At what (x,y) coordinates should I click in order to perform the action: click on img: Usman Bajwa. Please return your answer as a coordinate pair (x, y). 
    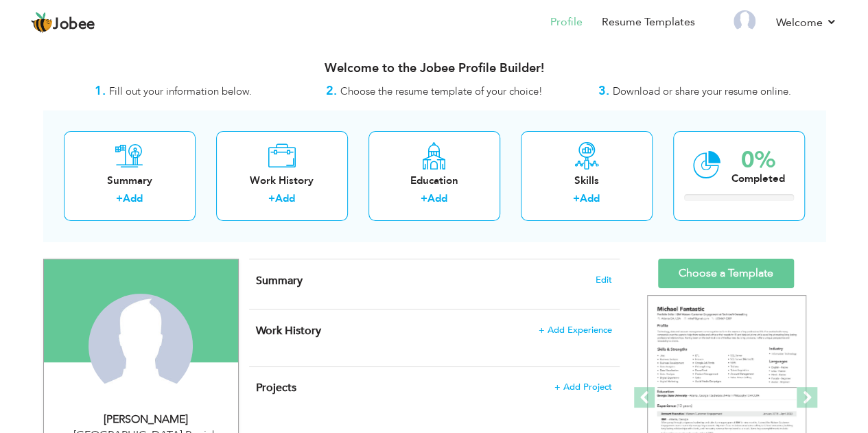
    Looking at the image, I should click on (141, 346).